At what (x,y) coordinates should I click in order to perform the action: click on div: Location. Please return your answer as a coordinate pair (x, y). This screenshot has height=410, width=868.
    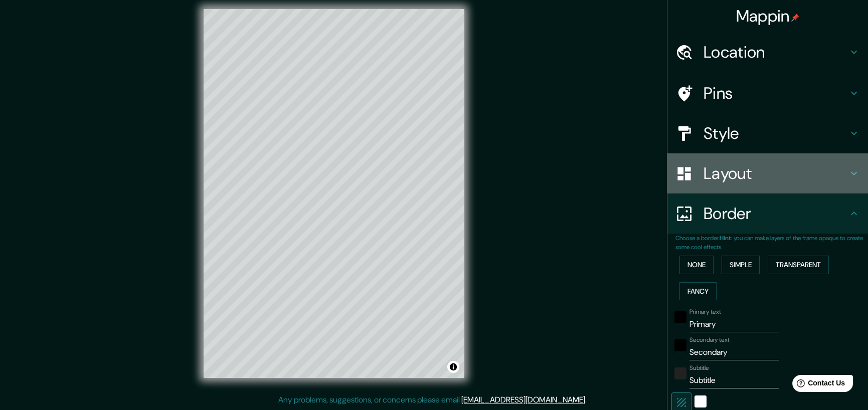
    Looking at the image, I should click on (768, 52).